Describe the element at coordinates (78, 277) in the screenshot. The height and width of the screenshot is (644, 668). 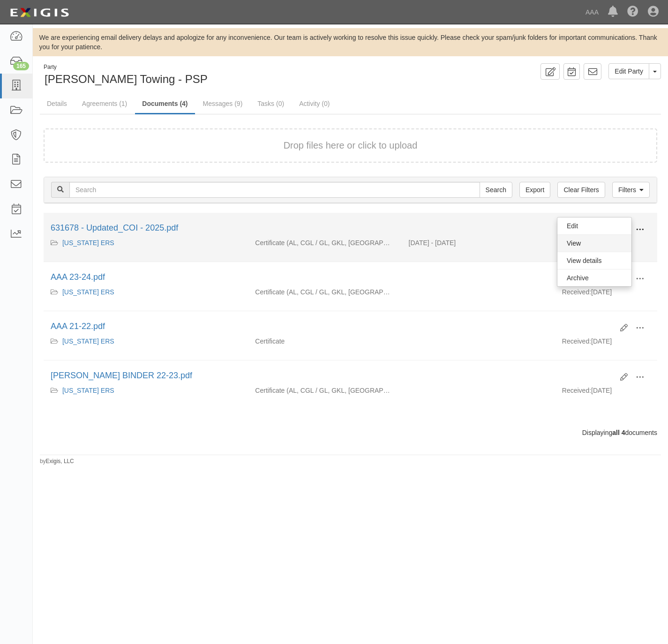
I see `a: AAA 23-24.pdf` at that location.